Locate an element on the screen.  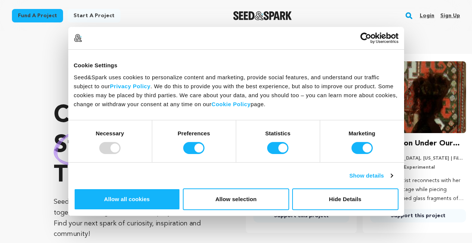
div: Seed&Spark uses cookies to personalize content and marketing, provide social features, and unders... is located at coordinates (236, 90).